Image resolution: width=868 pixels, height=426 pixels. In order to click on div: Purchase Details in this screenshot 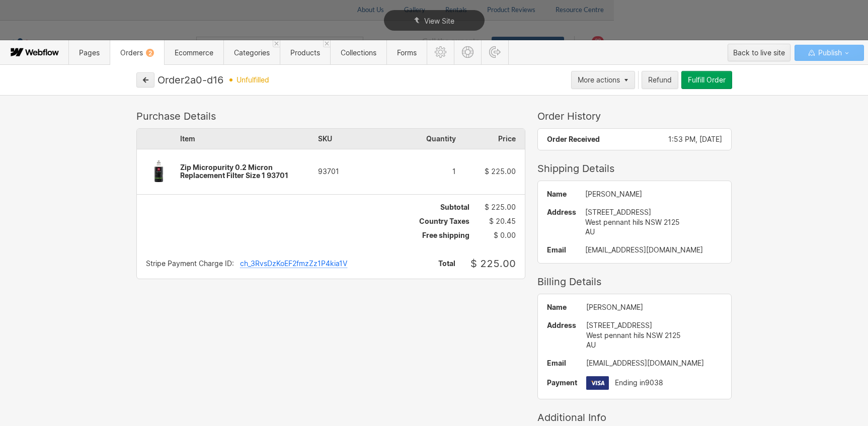, I will do `click(330, 117)`.